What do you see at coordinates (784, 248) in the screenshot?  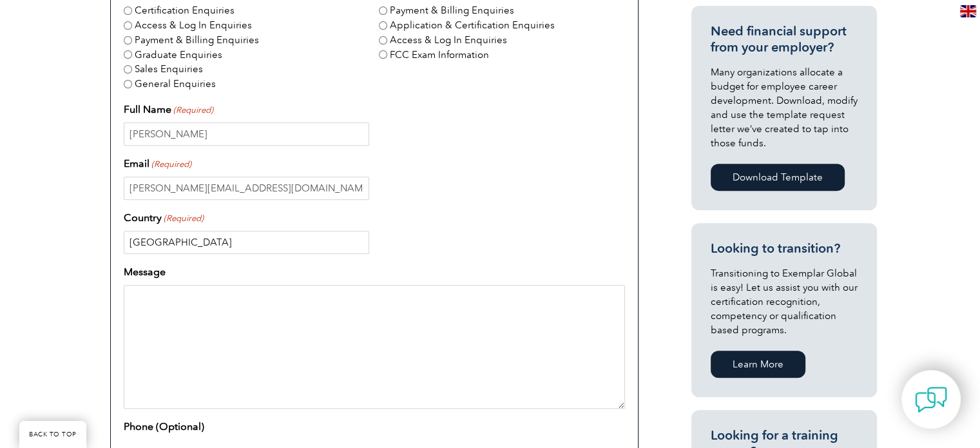 I see `h3: Looking to transition?` at bounding box center [784, 248].